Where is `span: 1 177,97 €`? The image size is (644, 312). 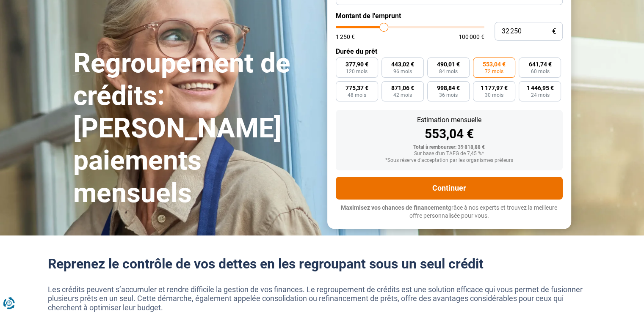
span: 1 177,97 € is located at coordinates (494, 88).